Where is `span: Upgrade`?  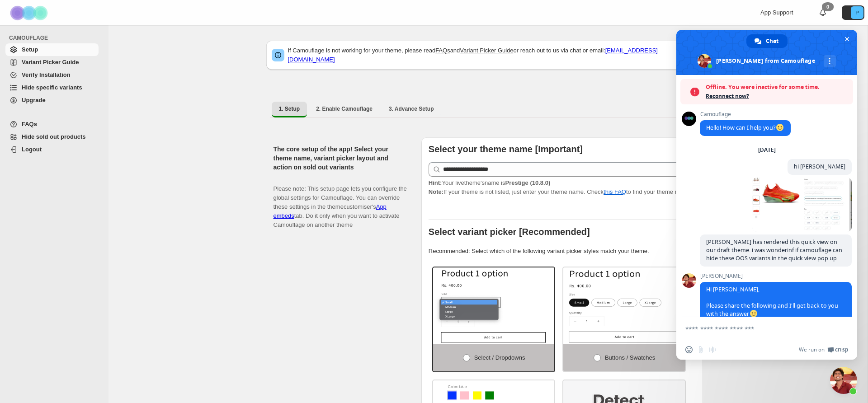 span: Upgrade is located at coordinates (34, 100).